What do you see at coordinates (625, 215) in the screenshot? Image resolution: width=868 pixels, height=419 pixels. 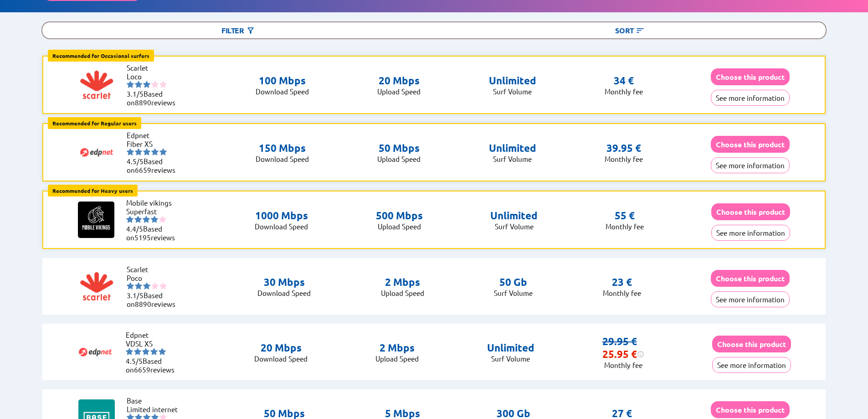 I see `p: 55 €` at bounding box center [625, 215].